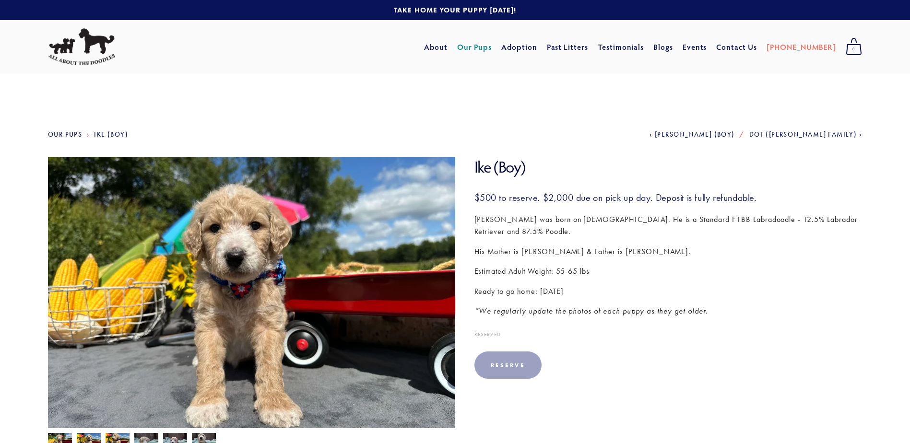  Describe the element at coordinates (591, 311) in the screenshot. I see `em: *We regularly update the photos of each puppy as they get older.` at that location.